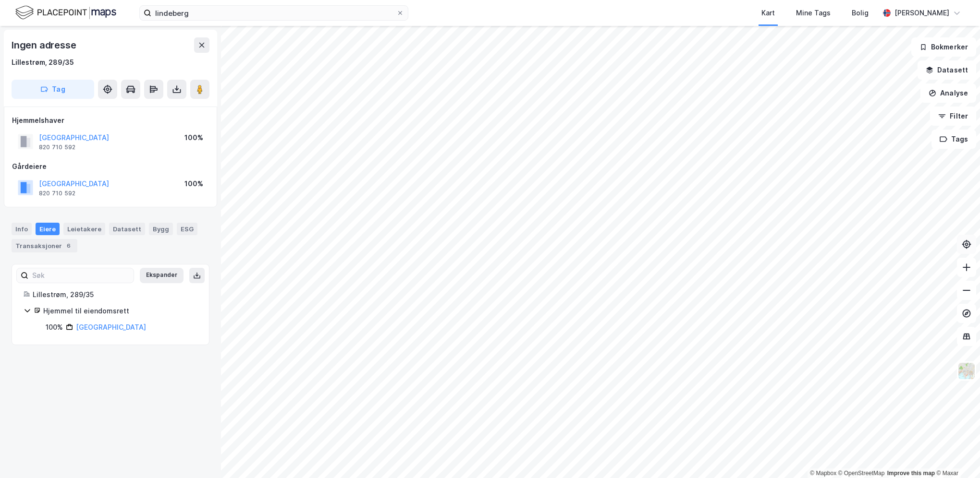 The image size is (980, 478). What do you see at coordinates (44, 45) in the screenshot?
I see `div: Ingen adresse` at bounding box center [44, 45].